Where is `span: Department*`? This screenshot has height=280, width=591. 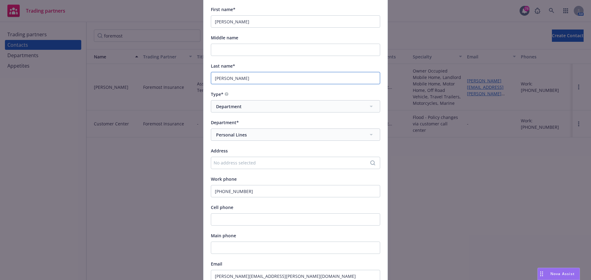 span: Department* is located at coordinates (225, 122).